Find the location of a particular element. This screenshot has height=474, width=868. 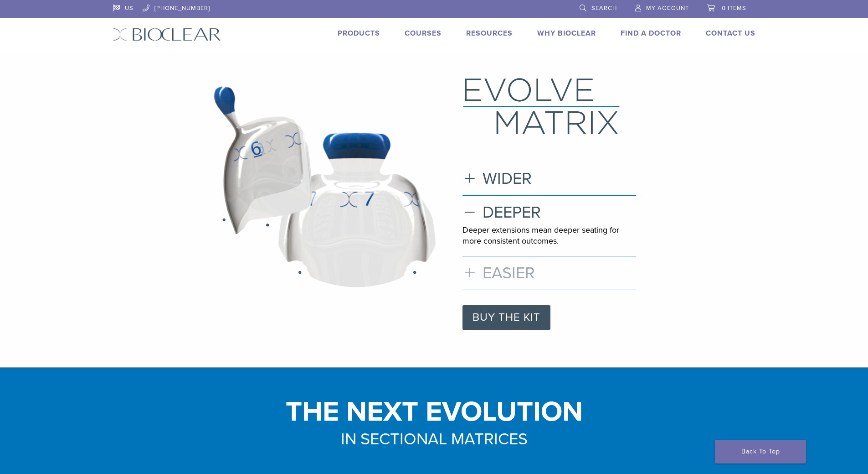

a: Find A Doctor is located at coordinates (651, 33).